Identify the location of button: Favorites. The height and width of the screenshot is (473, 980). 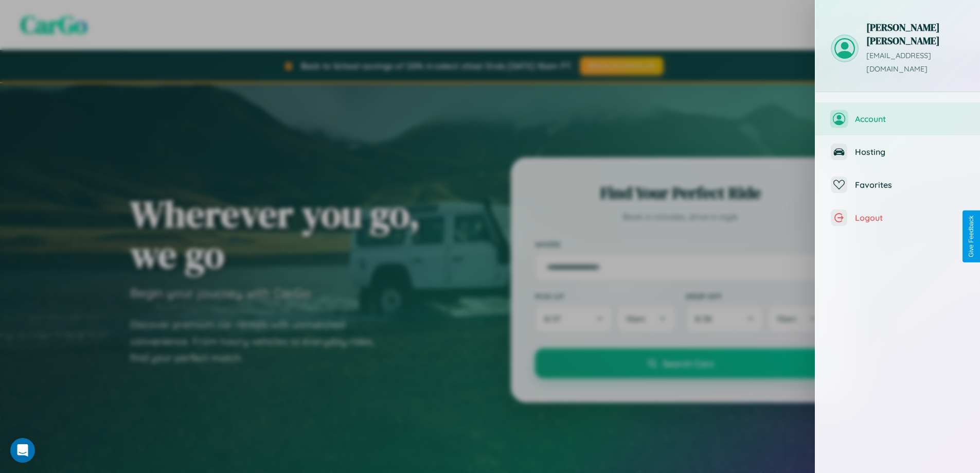
(898, 184).